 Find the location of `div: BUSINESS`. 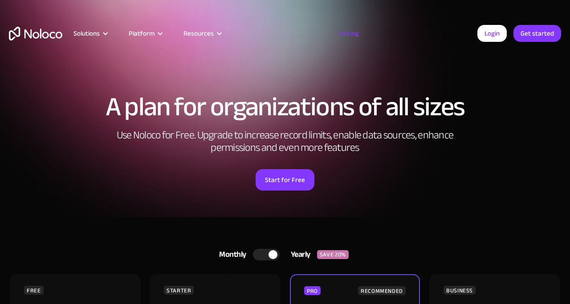

div: BUSINESS is located at coordinates (460, 290).